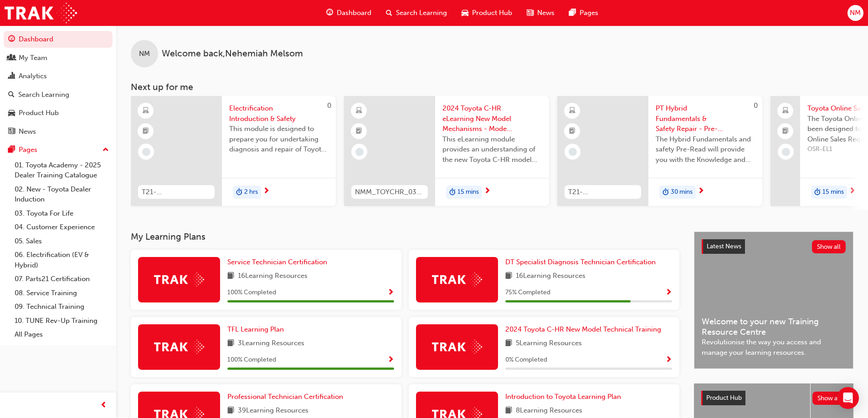 The width and height of the screenshot is (868, 418). Describe the element at coordinates (602, 192) in the screenshot. I see `span: T21-PTHV_HYBRID_PRE_READ` at that location.